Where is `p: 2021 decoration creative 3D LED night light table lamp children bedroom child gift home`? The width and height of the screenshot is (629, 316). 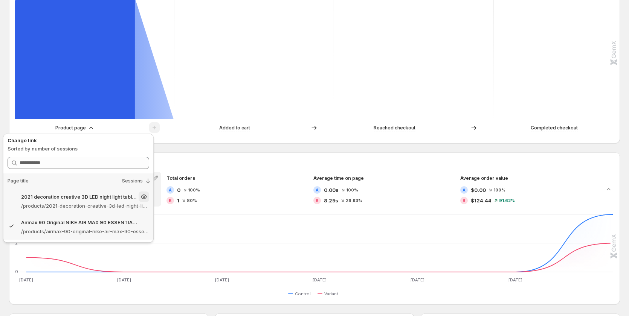 p: 2021 decoration creative 3D LED night light table lamp children bedroom child gift home is located at coordinates (79, 197).